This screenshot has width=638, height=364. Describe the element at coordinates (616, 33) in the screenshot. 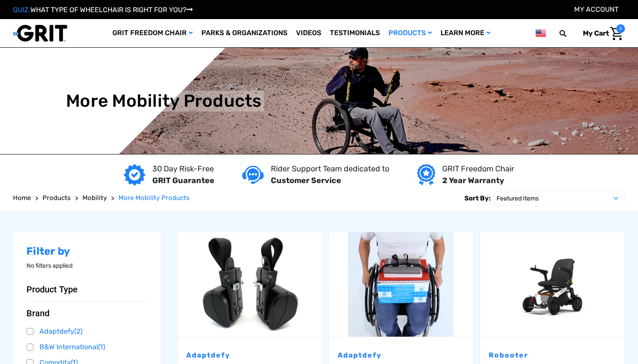

I see `img: Cart` at that location.